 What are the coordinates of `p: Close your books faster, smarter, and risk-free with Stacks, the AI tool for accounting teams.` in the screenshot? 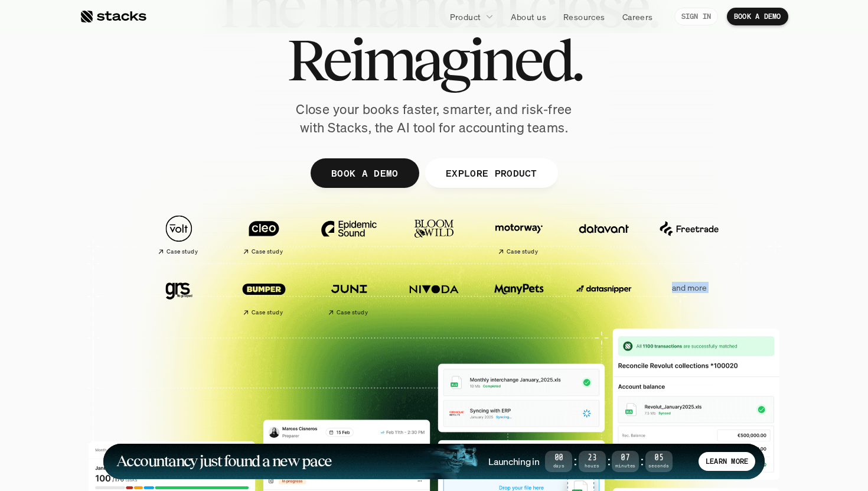 It's located at (434, 119).